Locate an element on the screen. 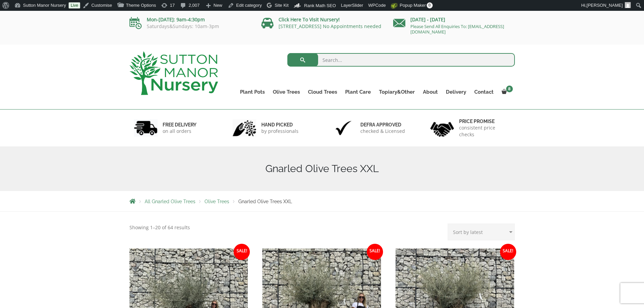 The height and width of the screenshot is (308, 644). span: Olive Trees is located at coordinates (217, 202).